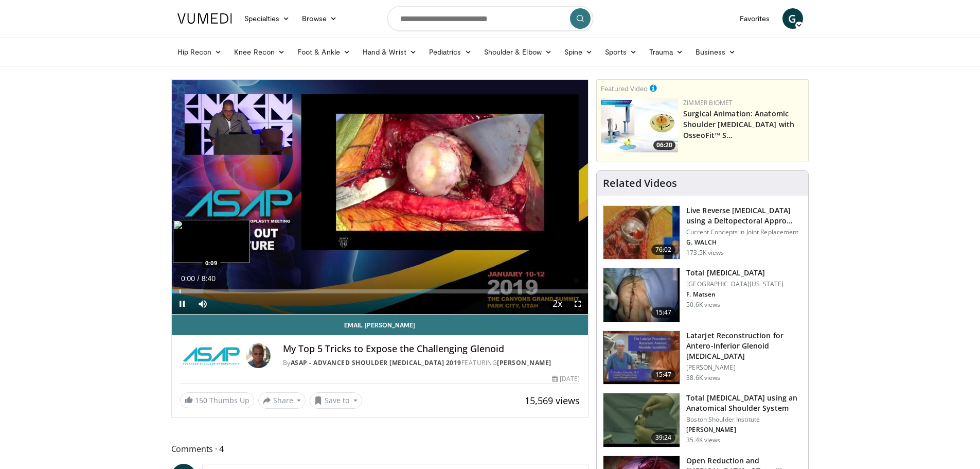 Image resolution: width=980 pixels, height=469 pixels. Describe the element at coordinates (282, 401) in the screenshot. I see `button: Share` at that location.